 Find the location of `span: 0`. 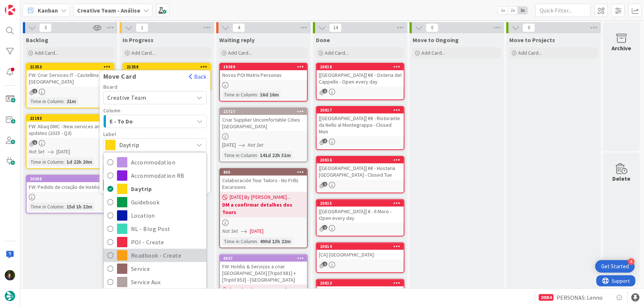

span: 0 is located at coordinates (432, 28).